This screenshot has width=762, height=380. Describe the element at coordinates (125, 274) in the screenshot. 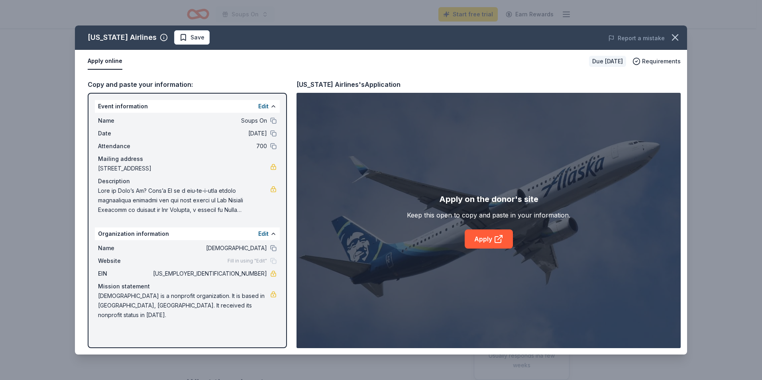

I see `span: EIN` at that location.